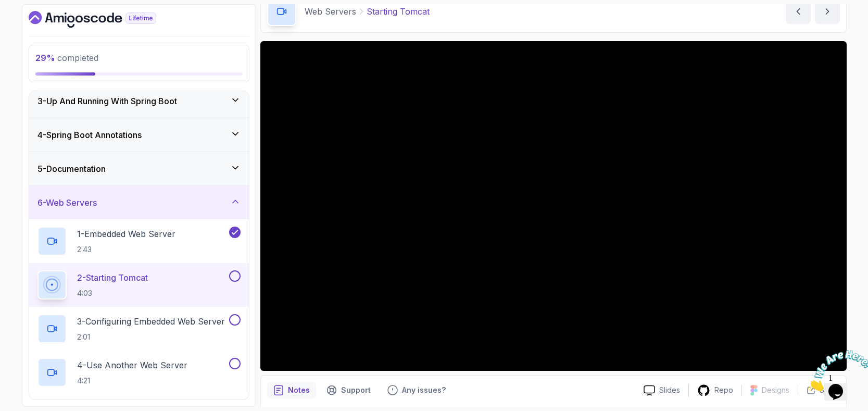  What do you see at coordinates (113, 277) in the screenshot?
I see `p: 2 - Starting Tomcat` at bounding box center [113, 277].